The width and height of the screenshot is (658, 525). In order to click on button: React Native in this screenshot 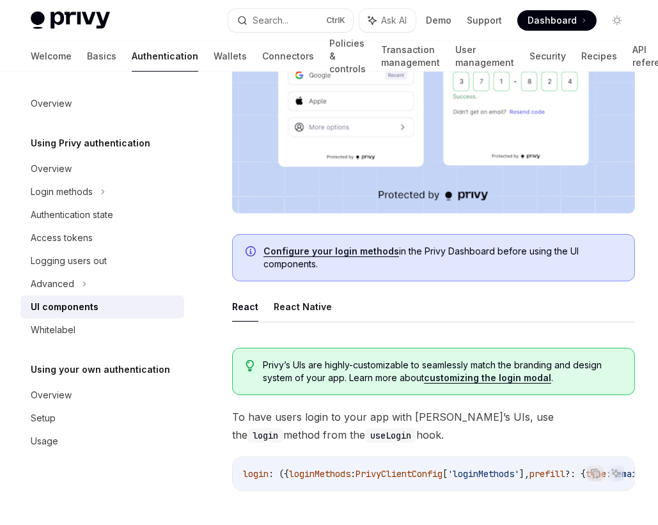, I will do `click(303, 306)`.